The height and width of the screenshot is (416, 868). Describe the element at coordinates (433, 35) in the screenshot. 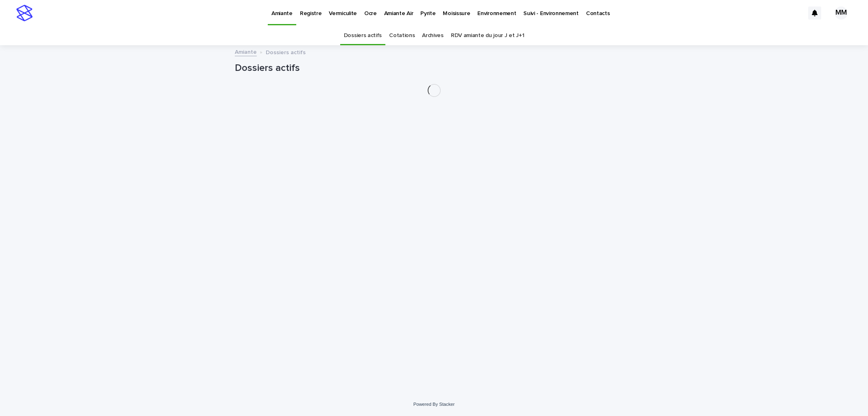

I see `a: Archives` at that location.